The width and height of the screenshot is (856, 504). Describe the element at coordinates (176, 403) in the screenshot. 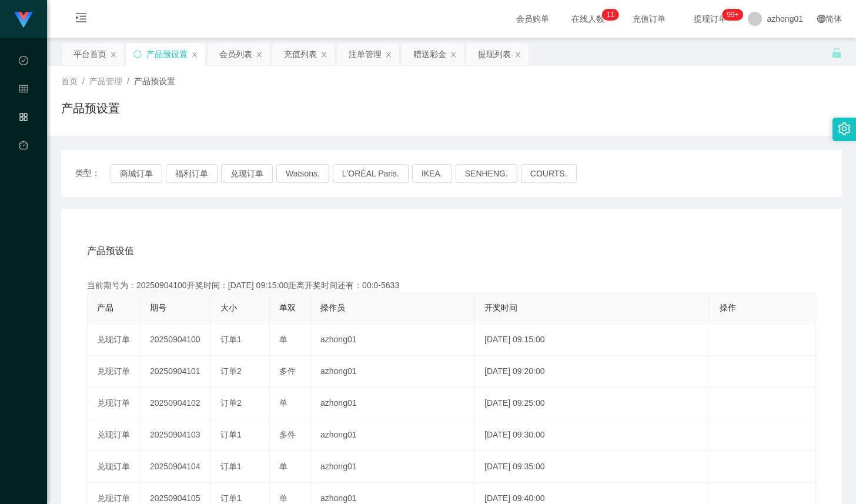

I see `td: 20250904102` at that location.